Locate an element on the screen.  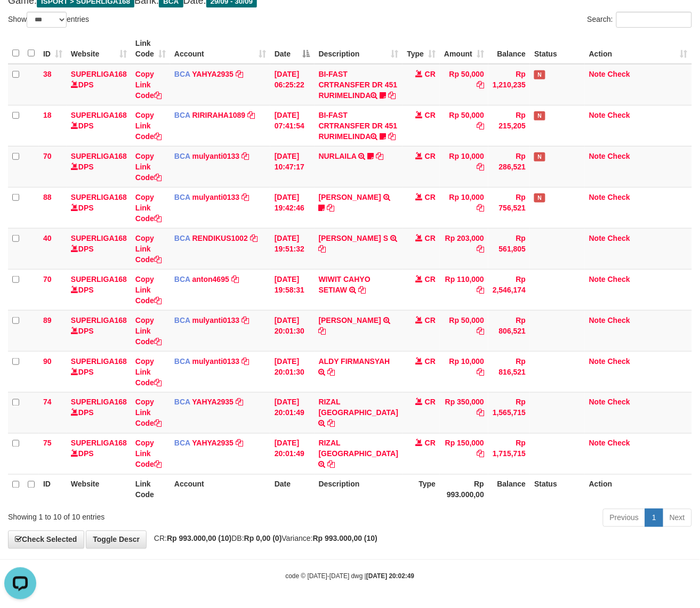
a: Copy anton4695 to clipboard is located at coordinates (235, 279).